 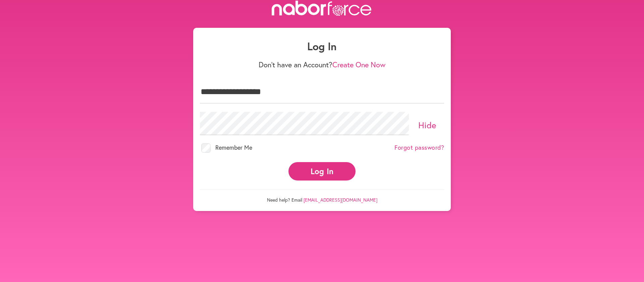 What do you see at coordinates (419, 147) in the screenshot?
I see `a: Forgot password?` at bounding box center [419, 147].